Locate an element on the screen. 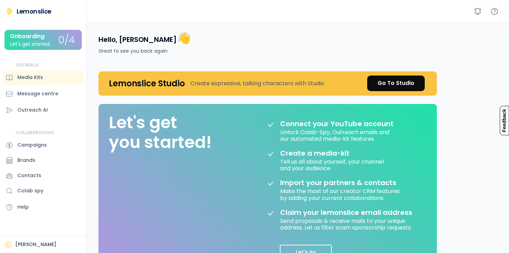 The width and height of the screenshot is (509, 253). div: Import your partners & contacts is located at coordinates (338, 183).